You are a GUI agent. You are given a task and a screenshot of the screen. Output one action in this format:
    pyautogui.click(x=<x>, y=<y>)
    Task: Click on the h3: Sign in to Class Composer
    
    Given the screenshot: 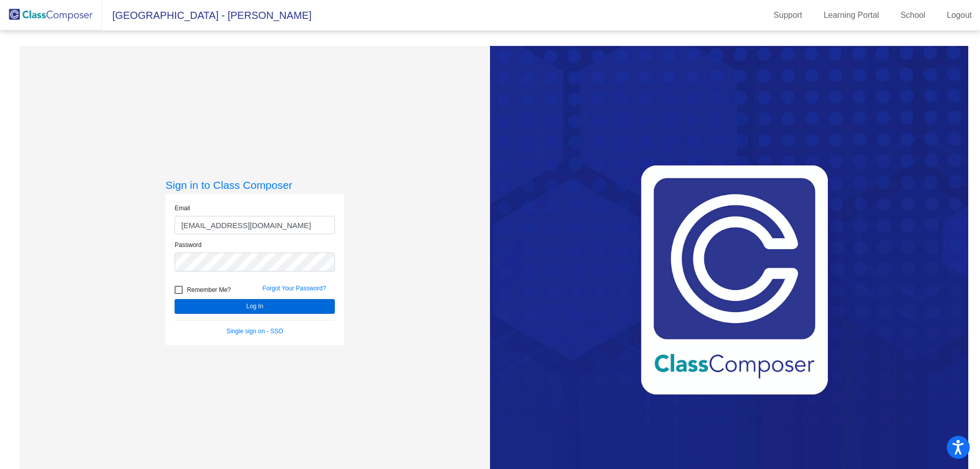 What is the action you would take?
    pyautogui.click(x=255, y=185)
    